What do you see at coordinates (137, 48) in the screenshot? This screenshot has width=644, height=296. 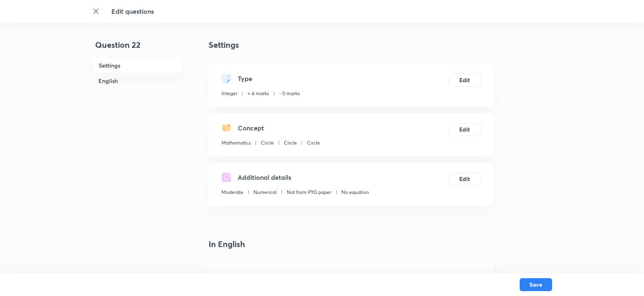 I see `h4: Question 22` at bounding box center [137, 48].